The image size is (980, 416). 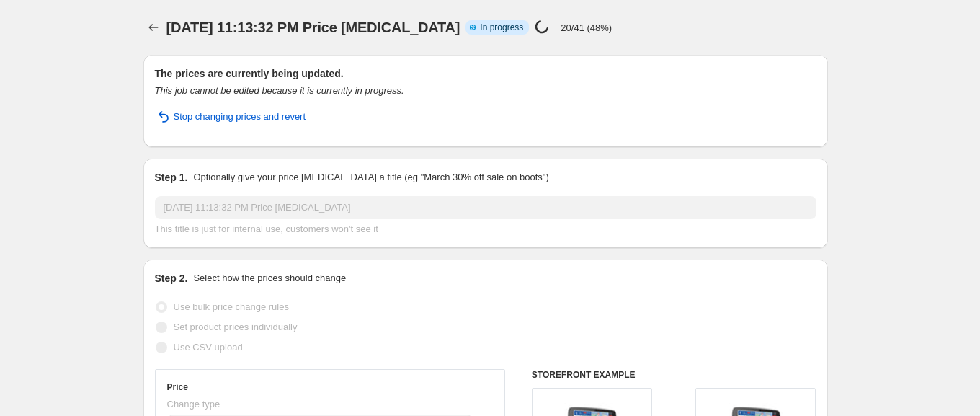 What do you see at coordinates (502, 27) in the screenshot?
I see `span: In progress` at bounding box center [502, 27].